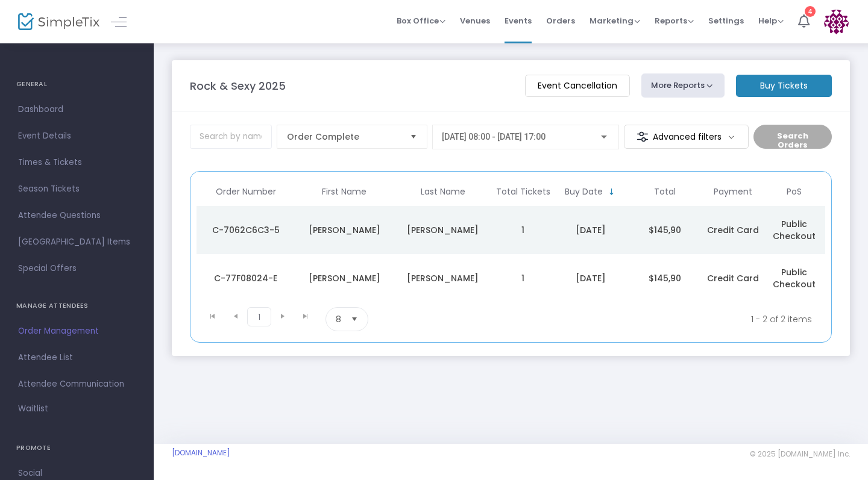 The height and width of the screenshot is (480, 868). What do you see at coordinates (77, 331) in the screenshot?
I see `span: Order Management` at bounding box center [77, 331].